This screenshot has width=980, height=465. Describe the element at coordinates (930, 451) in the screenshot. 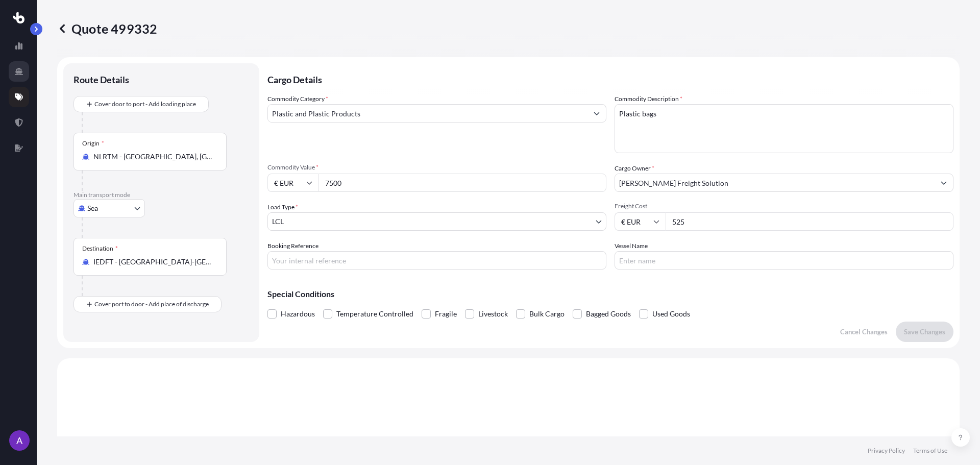

I see `a: Terms of Use` at that location.